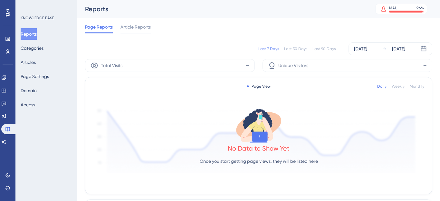 The image size is (440, 201). What do you see at coordinates (111, 66) in the screenshot?
I see `span: Total Visits` at bounding box center [111, 66].